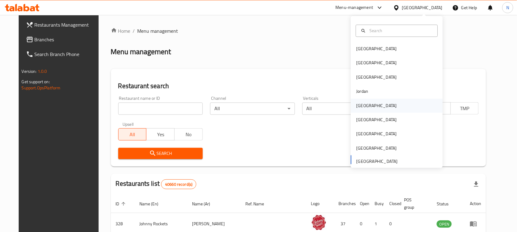 This screenshot has height=232, width=517. Describe the element at coordinates (444, 224) in the screenshot. I see `span: OPEN` at that location.